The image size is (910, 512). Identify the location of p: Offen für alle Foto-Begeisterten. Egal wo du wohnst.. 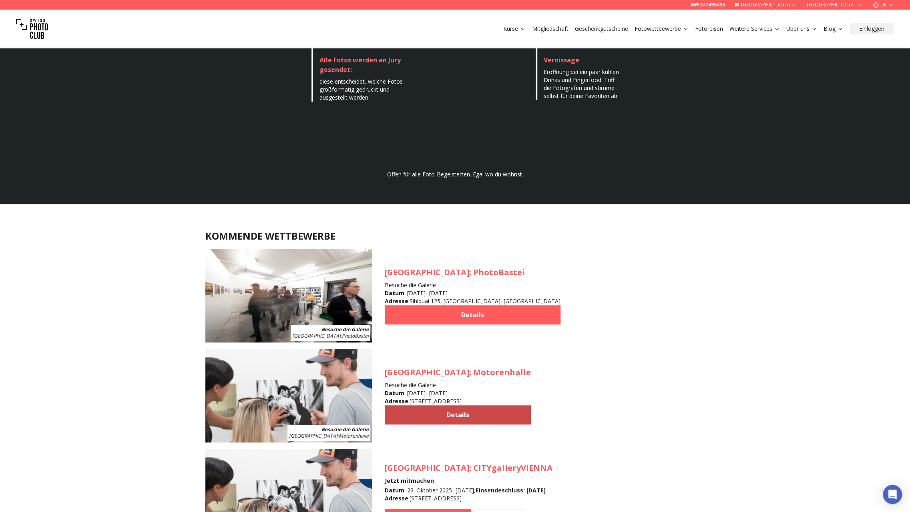
(455, 174).